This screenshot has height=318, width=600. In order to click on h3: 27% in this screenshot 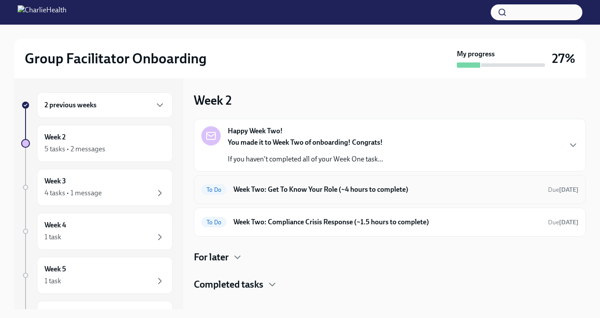, I will do `click(563, 59)`.